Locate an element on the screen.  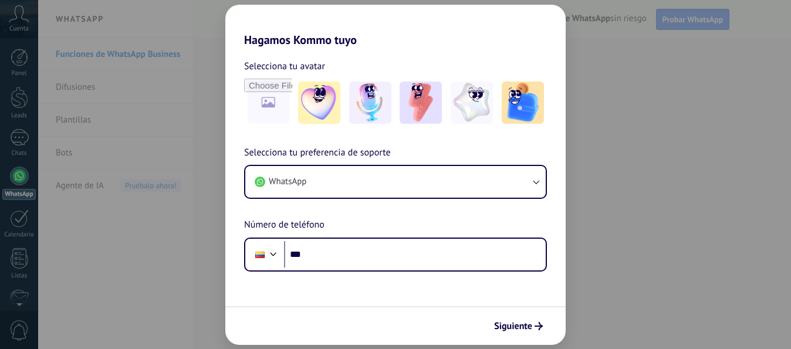
div: Colombia: + 57 is located at coordinates (260, 255).